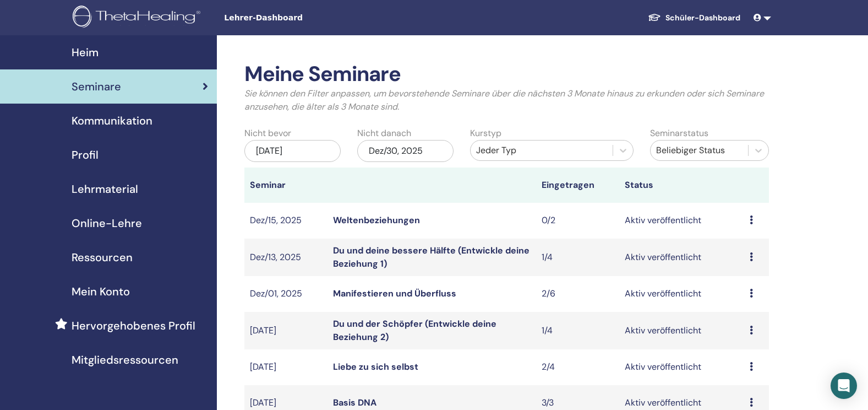  I want to click on td: 2/4, so click(577, 367).